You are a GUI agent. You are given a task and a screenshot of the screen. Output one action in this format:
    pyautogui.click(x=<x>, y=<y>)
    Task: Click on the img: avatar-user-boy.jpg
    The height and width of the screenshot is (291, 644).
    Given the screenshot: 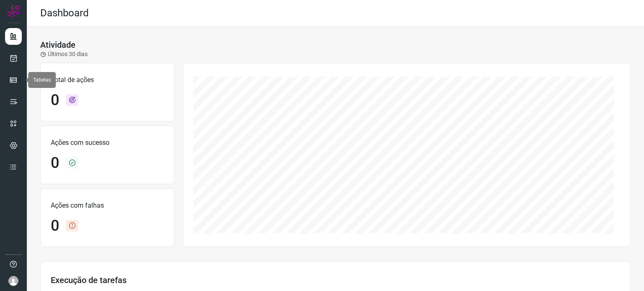 What is the action you would take?
    pyautogui.click(x=14, y=281)
    